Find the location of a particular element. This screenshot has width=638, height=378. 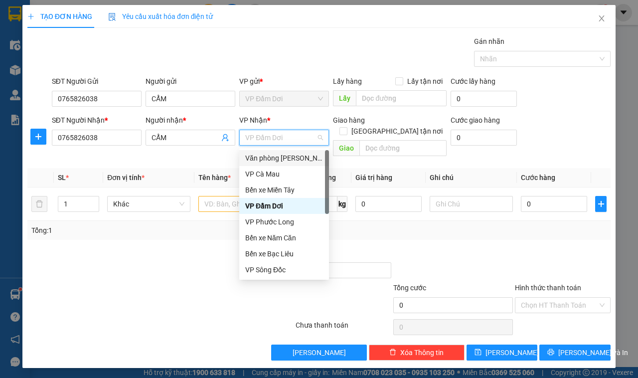

input: Ghi Chú is located at coordinates (471, 204).